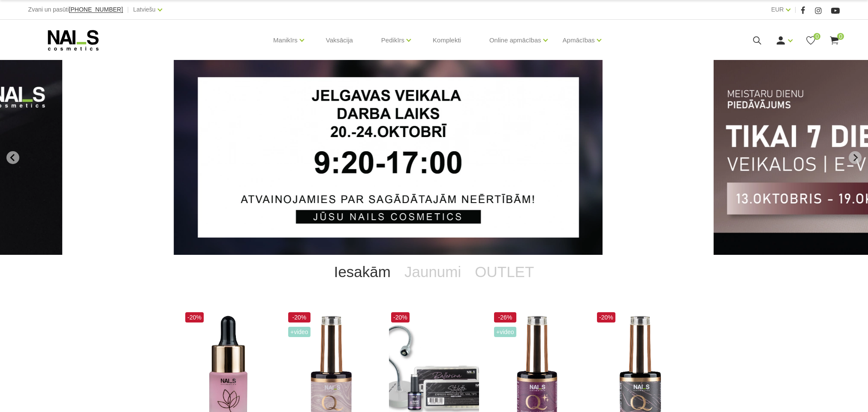 This screenshot has width=868, height=412. What do you see at coordinates (363, 272) in the screenshot?
I see `a: Iesakām` at bounding box center [363, 272].